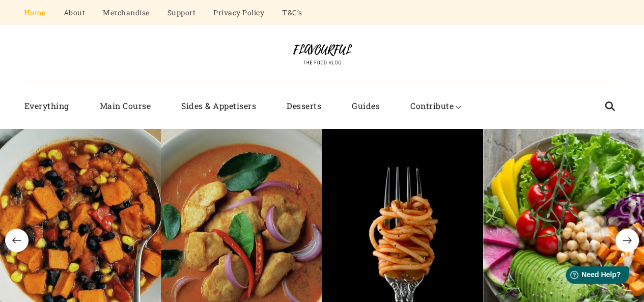  Describe the element at coordinates (432, 106) in the screenshot. I see `a: Contribute` at that location.